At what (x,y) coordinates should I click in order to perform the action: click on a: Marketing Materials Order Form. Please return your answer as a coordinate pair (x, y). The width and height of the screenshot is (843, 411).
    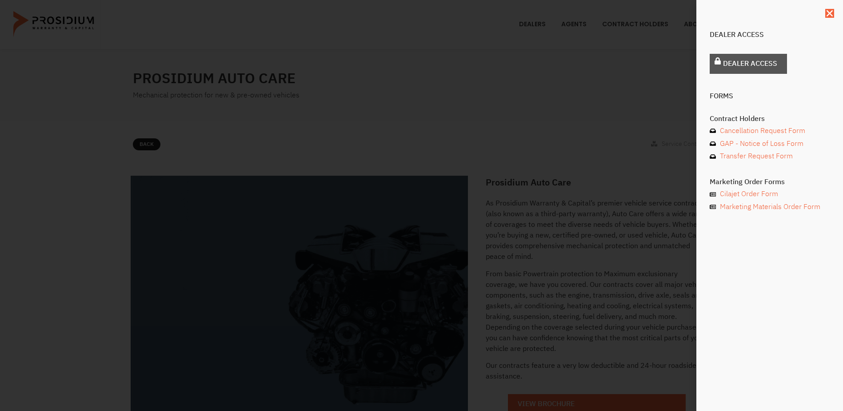
    Looking at the image, I should click on (770, 207).